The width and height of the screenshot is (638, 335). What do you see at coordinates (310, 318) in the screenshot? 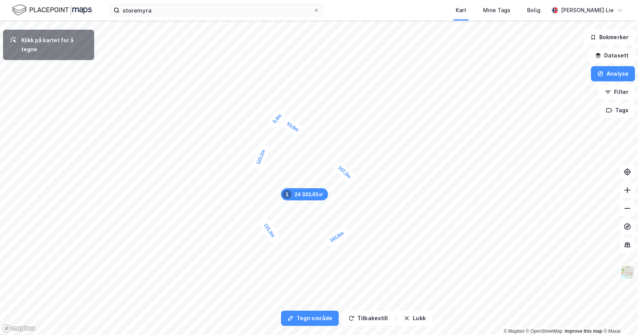
I see `button: Tegn område` at bounding box center [310, 318].